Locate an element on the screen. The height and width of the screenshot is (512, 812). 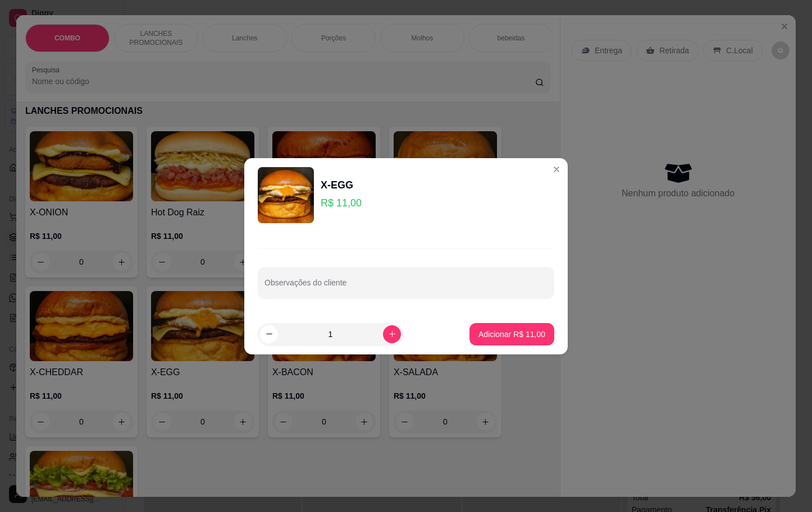
input: Observações do cliente is located at coordinates (406, 287).